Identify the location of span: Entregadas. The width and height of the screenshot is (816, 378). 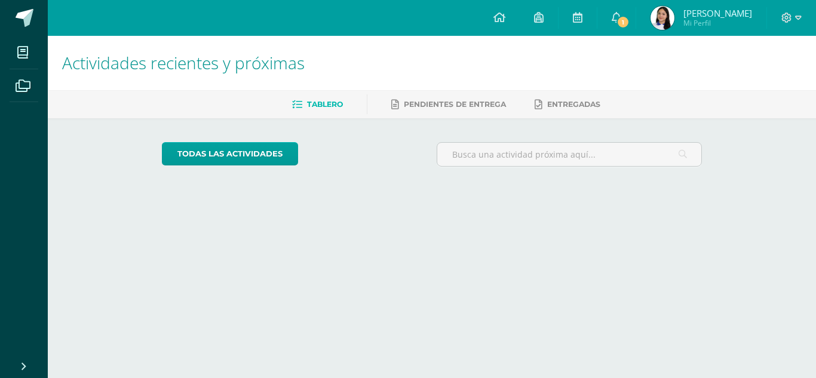
(573, 104).